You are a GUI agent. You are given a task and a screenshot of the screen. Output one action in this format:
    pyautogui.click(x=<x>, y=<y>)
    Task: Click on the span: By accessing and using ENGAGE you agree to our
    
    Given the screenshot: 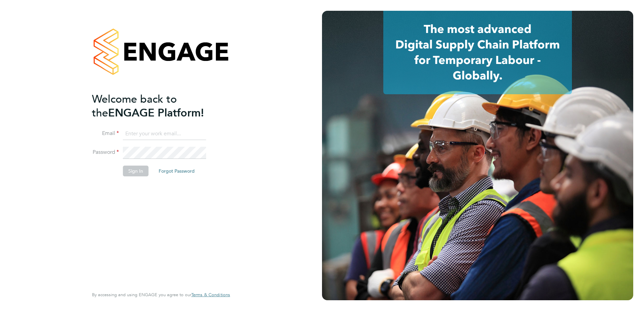 What is the action you would take?
    pyautogui.click(x=161, y=295)
    